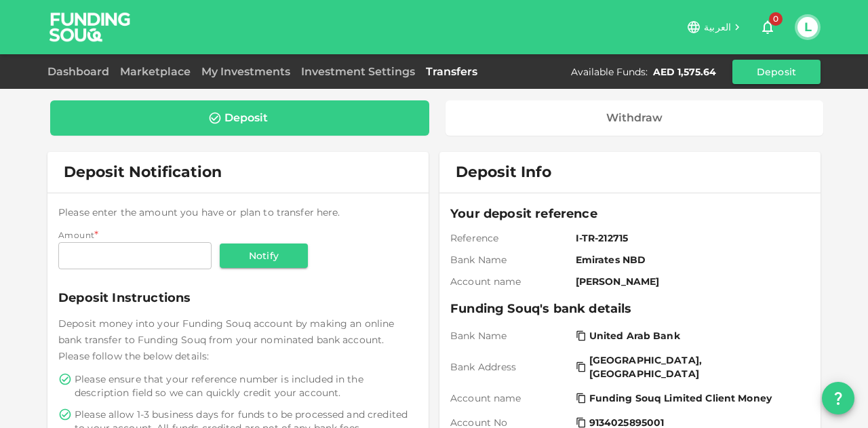 The width and height of the screenshot is (868, 428). Describe the element at coordinates (680, 398) in the screenshot. I see `span: Funding Souq Limited Client Money` at that location.